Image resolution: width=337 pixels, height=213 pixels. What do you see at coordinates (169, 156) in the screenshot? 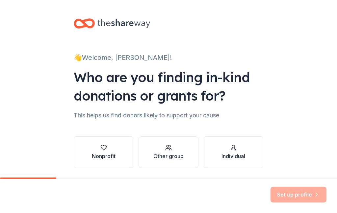
I see `div: Other group` at bounding box center [169, 156].